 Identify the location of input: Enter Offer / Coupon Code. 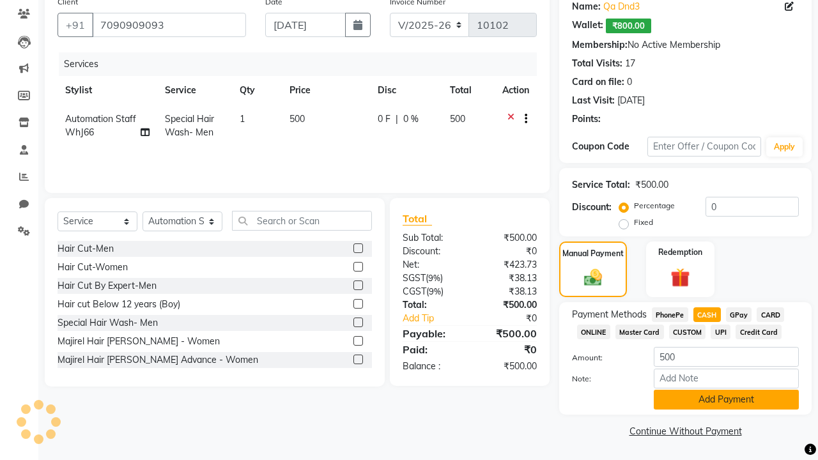
(704, 146).